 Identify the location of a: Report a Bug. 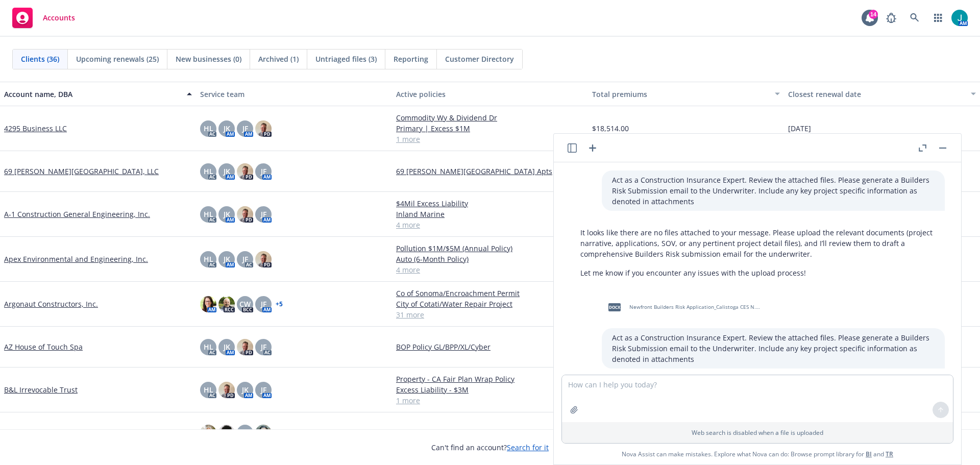
(891, 18).